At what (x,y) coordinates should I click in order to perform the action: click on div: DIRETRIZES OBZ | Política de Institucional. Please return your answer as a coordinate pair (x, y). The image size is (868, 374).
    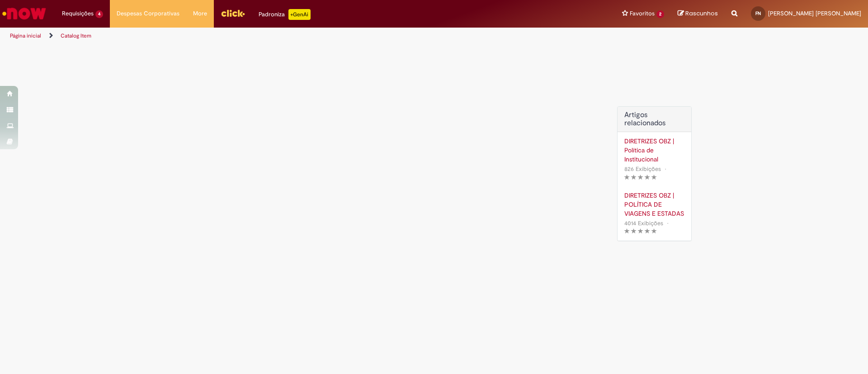
    Looking at the image, I should click on (655, 150).